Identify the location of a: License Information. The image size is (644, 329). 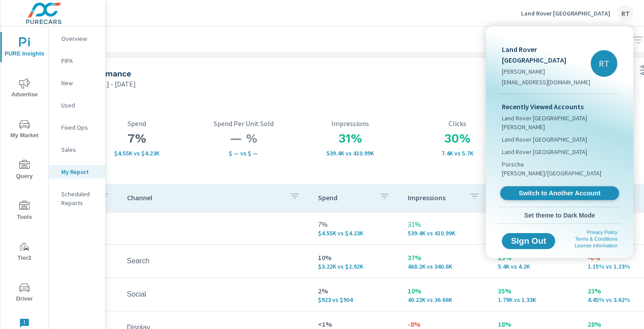
(596, 245).